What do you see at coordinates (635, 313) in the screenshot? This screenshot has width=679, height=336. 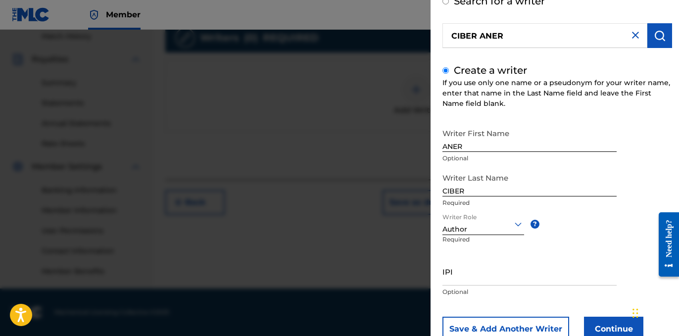 I see `div: Drag` at bounding box center [635, 313].